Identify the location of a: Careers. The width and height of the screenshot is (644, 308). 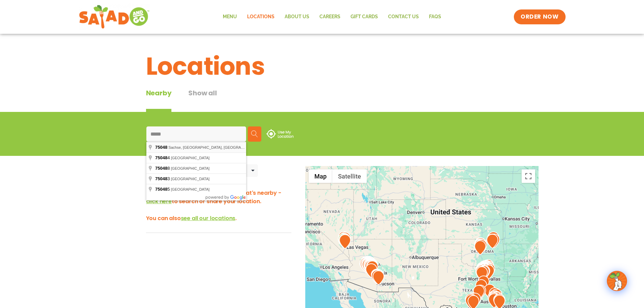
(330, 17).